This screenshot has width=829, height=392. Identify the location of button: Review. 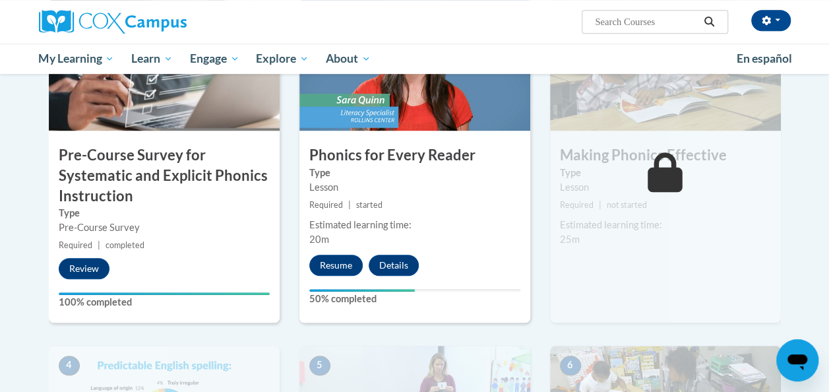
(84, 268).